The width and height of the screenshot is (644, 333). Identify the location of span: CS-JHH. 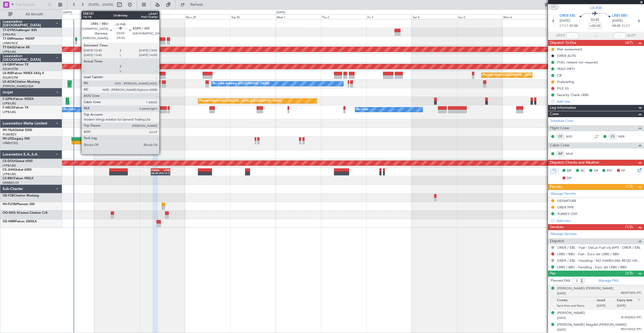
(8, 170).